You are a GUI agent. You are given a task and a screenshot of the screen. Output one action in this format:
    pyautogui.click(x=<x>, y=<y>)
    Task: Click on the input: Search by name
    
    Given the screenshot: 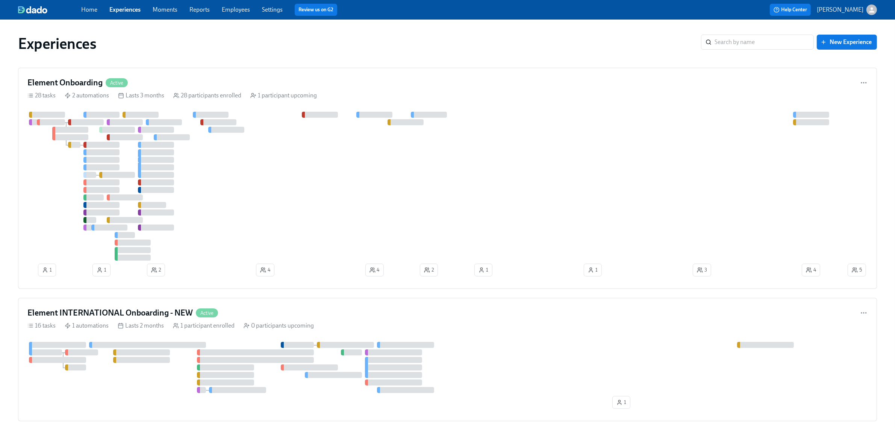 What is the action you would take?
    pyautogui.click(x=764, y=42)
    